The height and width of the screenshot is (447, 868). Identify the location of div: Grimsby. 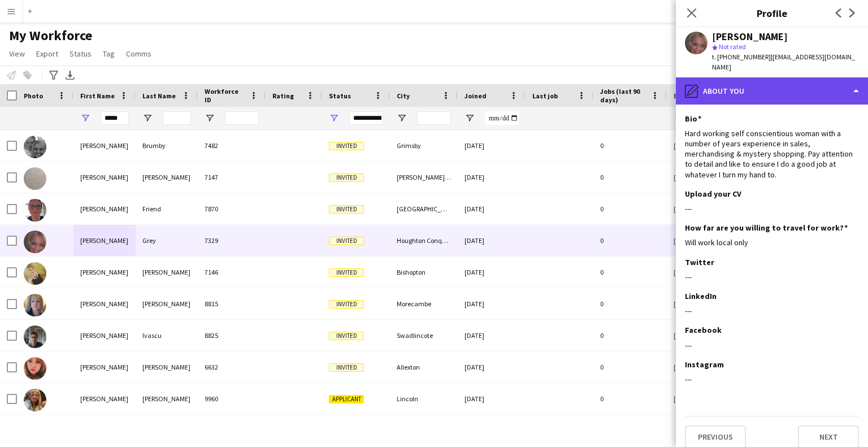
(424, 145).